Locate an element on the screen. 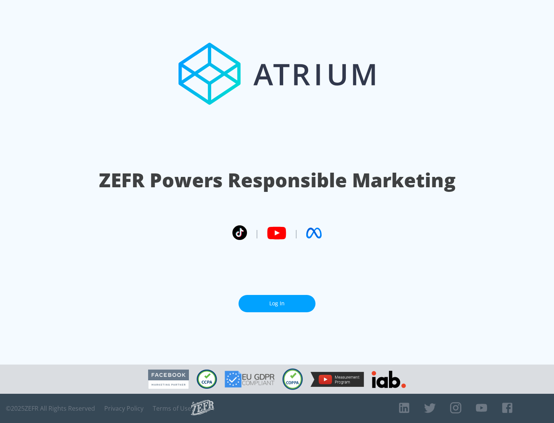 The height and width of the screenshot is (423, 554). span: © 2025 ZEFR All Rights Reserved is located at coordinates (50, 409).